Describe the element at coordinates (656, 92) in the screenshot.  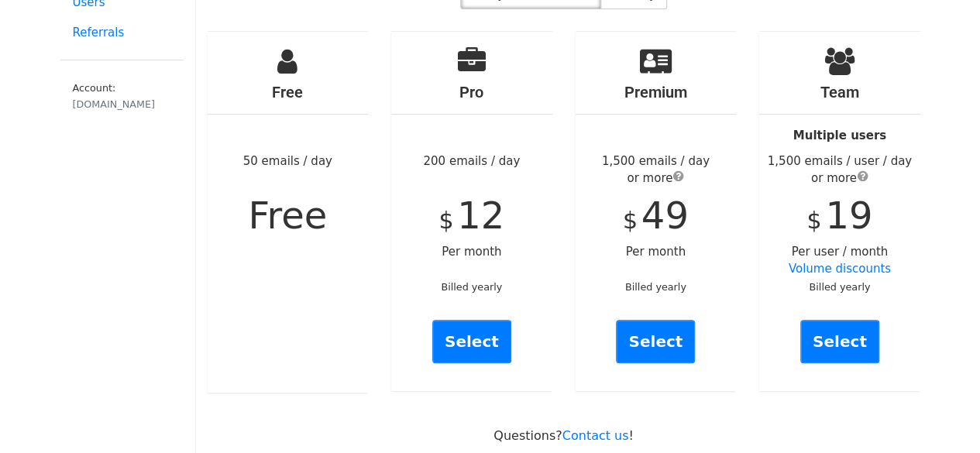
I see `h4: Premium` at that location.